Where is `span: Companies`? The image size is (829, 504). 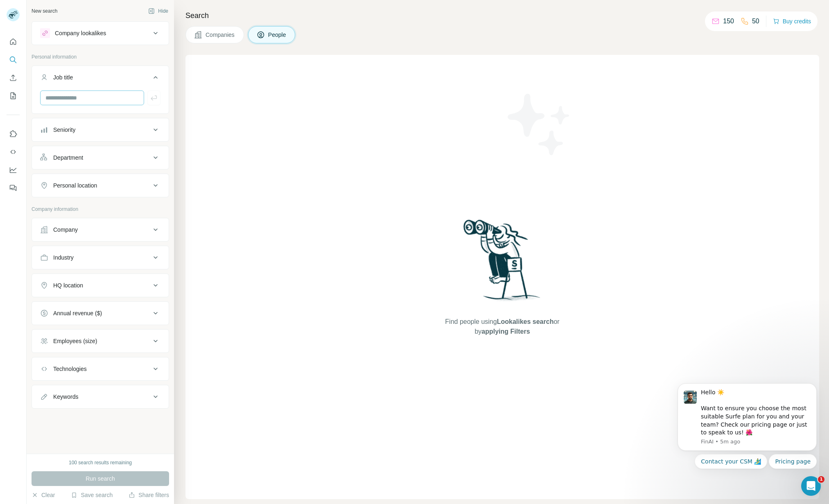
span: Companies is located at coordinates (220, 34).